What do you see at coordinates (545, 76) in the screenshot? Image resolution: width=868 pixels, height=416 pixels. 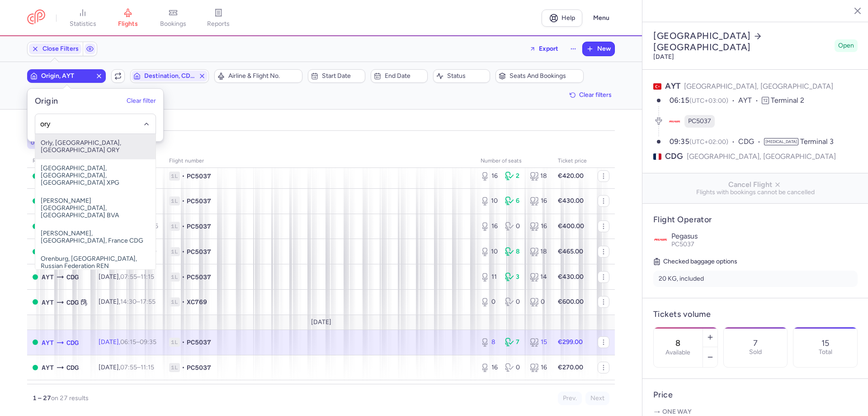 I see `span: Seats and bookings` at bounding box center [545, 76].